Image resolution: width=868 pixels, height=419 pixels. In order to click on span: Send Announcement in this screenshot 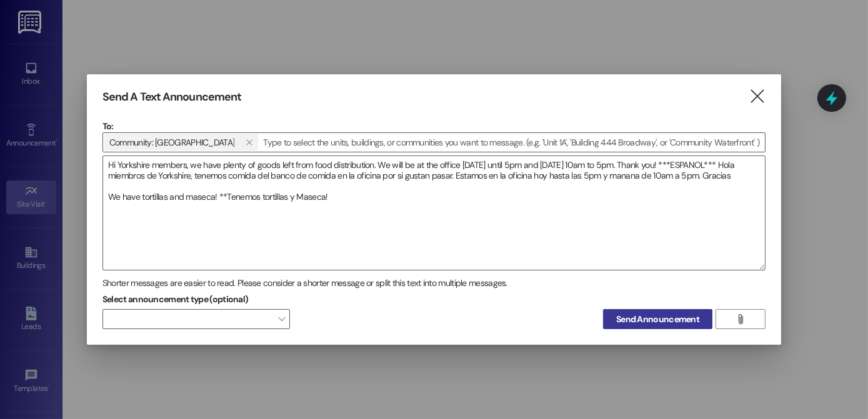, I will do `click(657, 319)`.